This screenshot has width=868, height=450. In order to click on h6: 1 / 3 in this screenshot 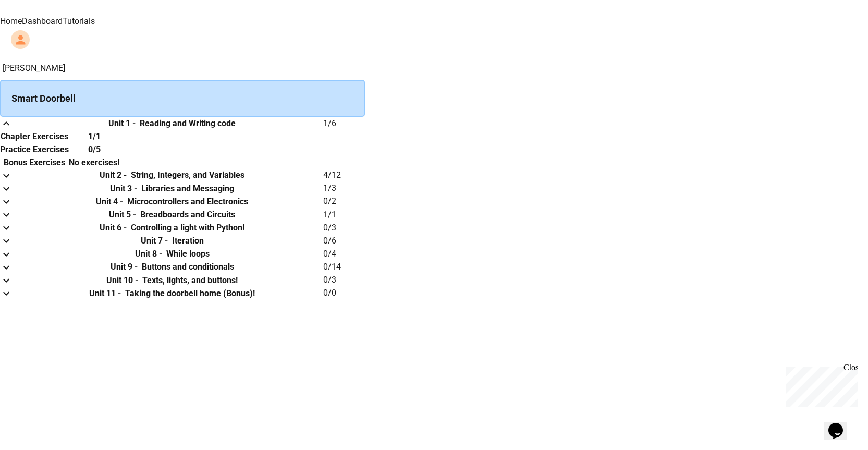, I will do `click(344, 188)`.